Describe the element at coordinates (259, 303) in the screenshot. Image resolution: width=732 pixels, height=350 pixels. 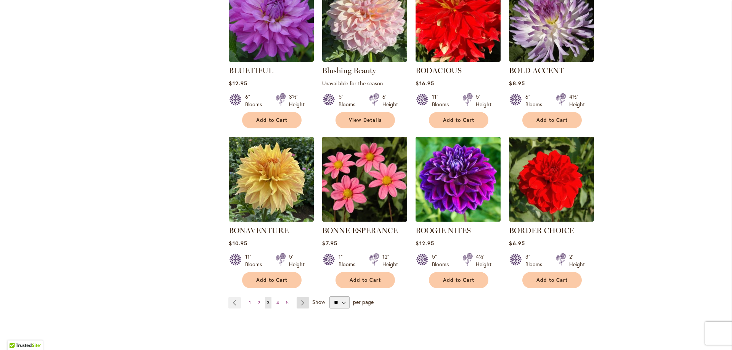
I see `a: 2` at that location.